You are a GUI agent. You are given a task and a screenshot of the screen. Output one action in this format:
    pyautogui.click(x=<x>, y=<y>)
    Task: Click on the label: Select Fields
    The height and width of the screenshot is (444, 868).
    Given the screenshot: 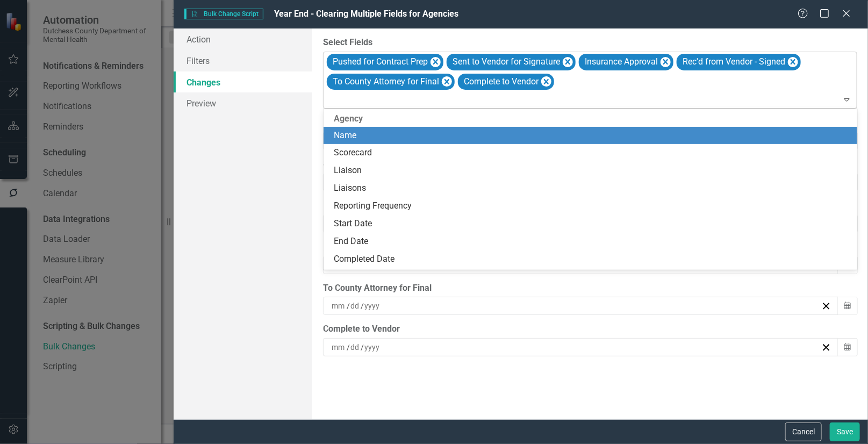 What is the action you would take?
    pyautogui.click(x=590, y=43)
    